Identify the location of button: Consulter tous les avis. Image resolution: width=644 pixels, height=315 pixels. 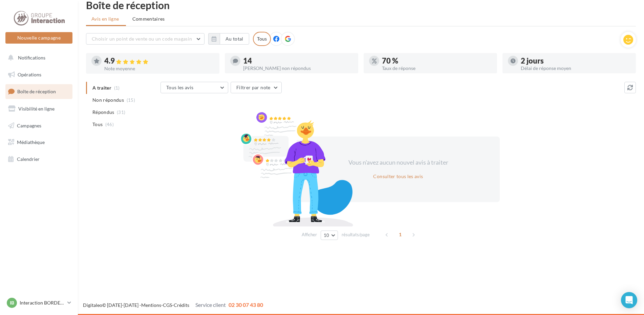
(398, 176).